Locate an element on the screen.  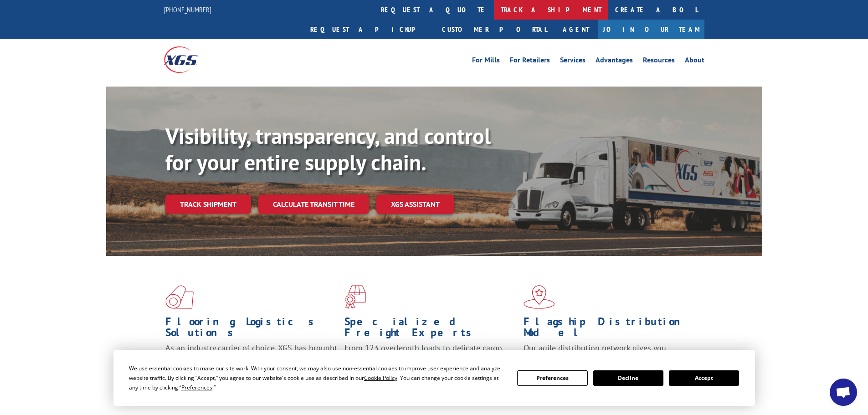
a: Services is located at coordinates (573, 62).